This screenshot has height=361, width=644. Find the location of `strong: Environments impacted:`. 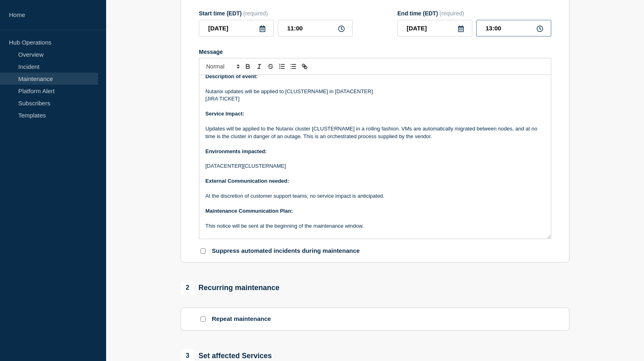

strong: Environments impacted: is located at coordinates (236, 151).